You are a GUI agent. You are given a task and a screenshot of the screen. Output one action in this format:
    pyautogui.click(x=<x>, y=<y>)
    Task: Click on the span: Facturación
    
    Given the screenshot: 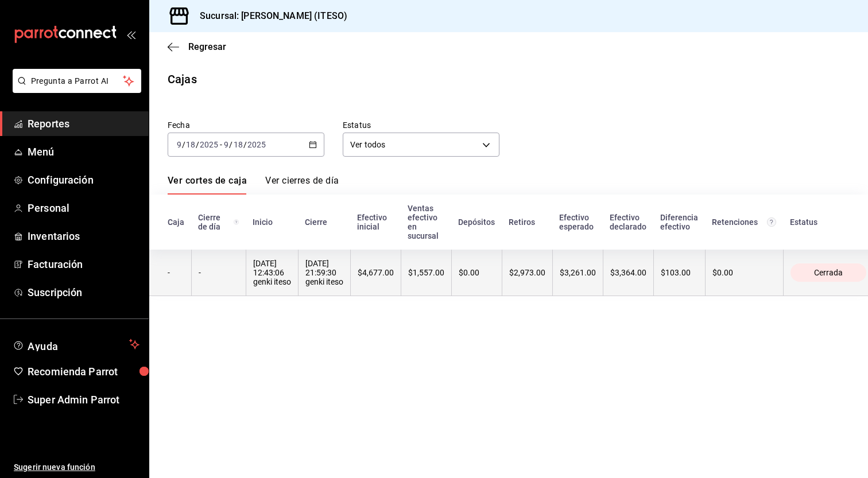 What is the action you would take?
    pyautogui.click(x=83, y=264)
    